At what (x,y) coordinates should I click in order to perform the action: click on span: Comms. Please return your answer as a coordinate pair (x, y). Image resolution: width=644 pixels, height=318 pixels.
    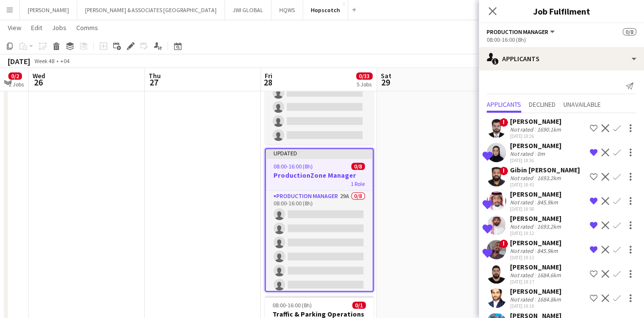
    Looking at the image, I should click on (87, 27).